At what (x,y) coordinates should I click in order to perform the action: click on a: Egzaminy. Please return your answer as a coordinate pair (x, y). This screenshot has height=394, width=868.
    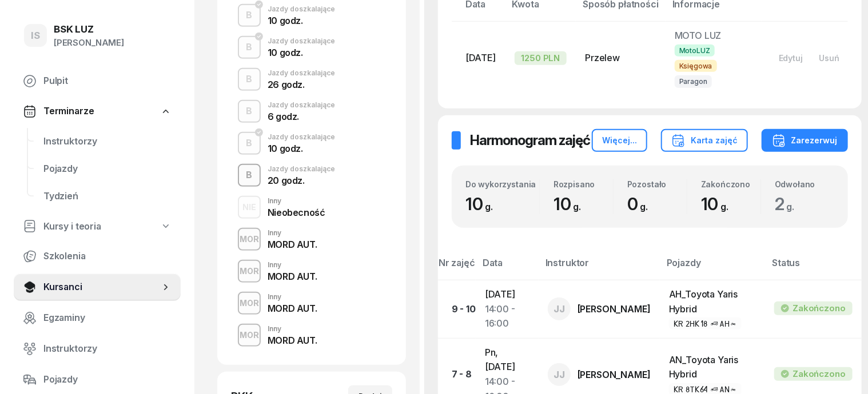
    Looking at the image, I should click on (97, 318).